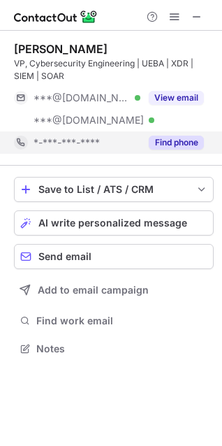  I want to click on div: Save to List / ATS / CRM, so click(114, 190).